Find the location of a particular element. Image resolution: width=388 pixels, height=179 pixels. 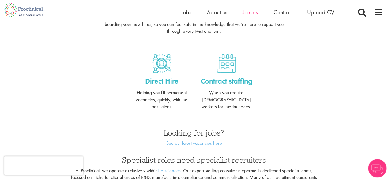

span: About us is located at coordinates (217, 12).